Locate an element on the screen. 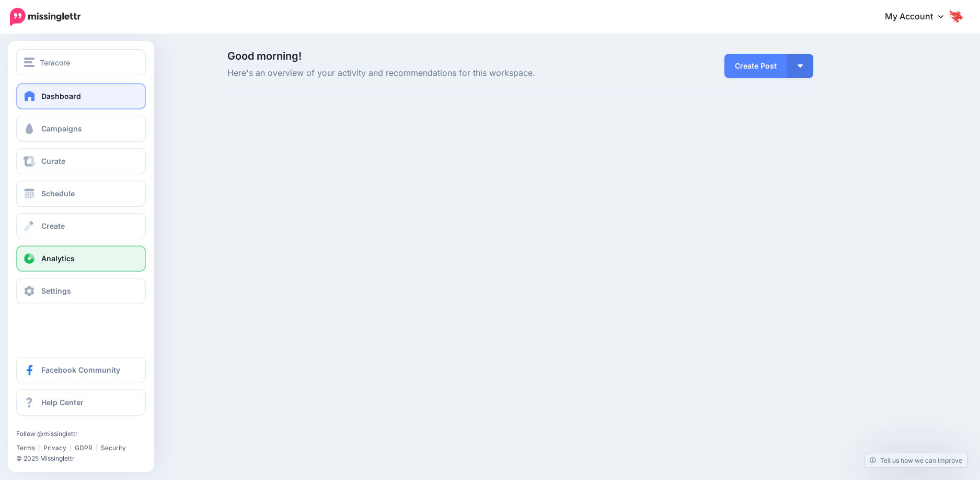 The height and width of the screenshot is (480, 980). a: Help Center is located at coordinates (81, 402).